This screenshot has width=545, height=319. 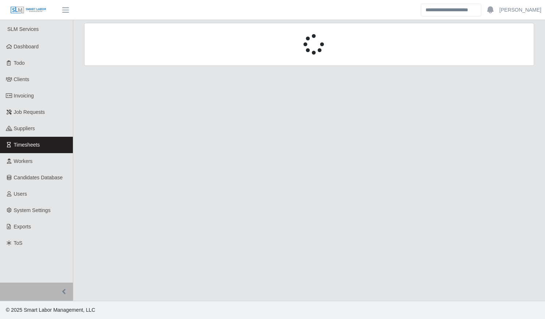 What do you see at coordinates (21, 79) in the screenshot?
I see `span: Clients` at bounding box center [21, 79].